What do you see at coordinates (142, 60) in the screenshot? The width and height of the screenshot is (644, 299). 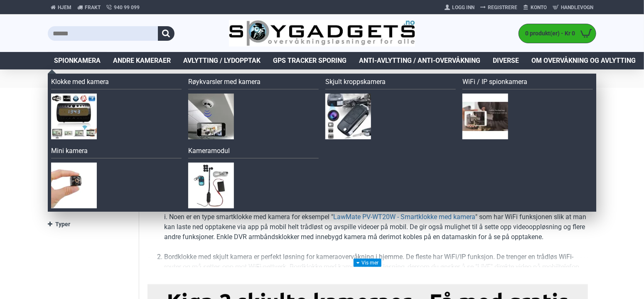 I see `a: Andre kameraer` at bounding box center [142, 60].